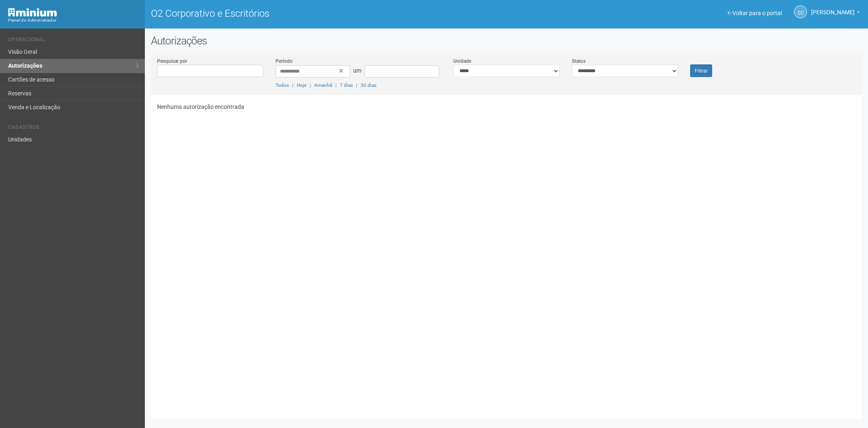 The height and width of the screenshot is (428, 868). I want to click on font: O2 Corporativo e Escritórios, so click(210, 14).